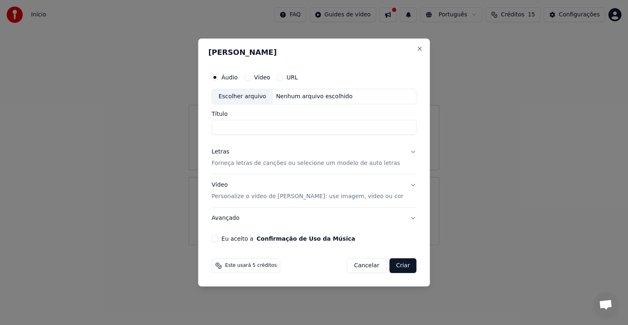 This screenshot has width=628, height=325. What do you see at coordinates (243, 97) in the screenshot?
I see `div: Escolher arquivo` at bounding box center [243, 97].